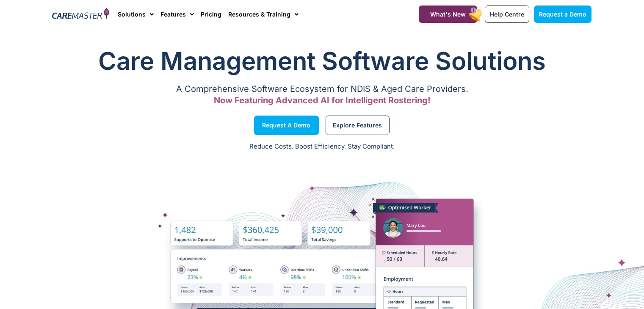 The width and height of the screenshot is (644, 309). Describe the element at coordinates (322, 61) in the screenshot. I see `h1: Care Management Software Solutions` at that location.